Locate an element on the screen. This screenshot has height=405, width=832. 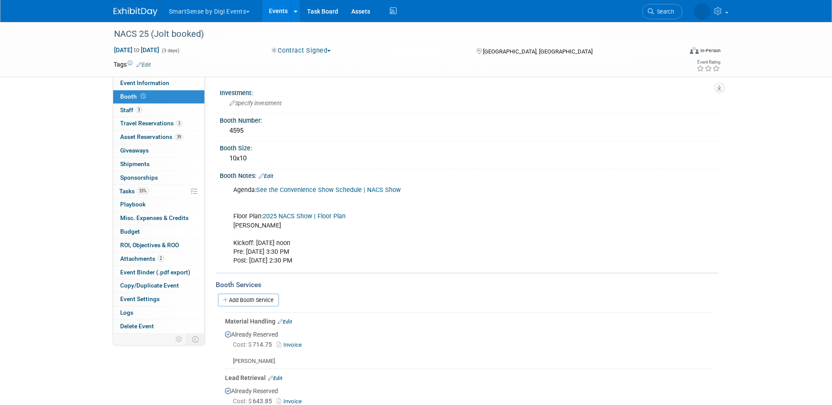
span: Event Binder (.pdf export) is located at coordinates (155, 272).